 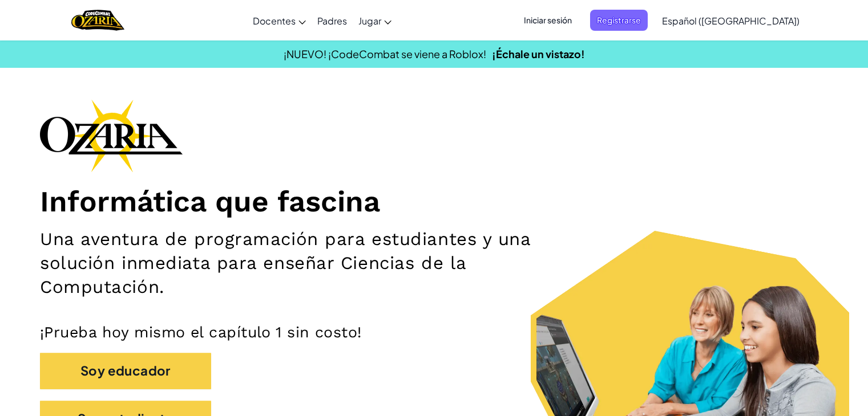 What do you see at coordinates (547, 20) in the screenshot?
I see `button: Iniciar sesión` at bounding box center [547, 20].